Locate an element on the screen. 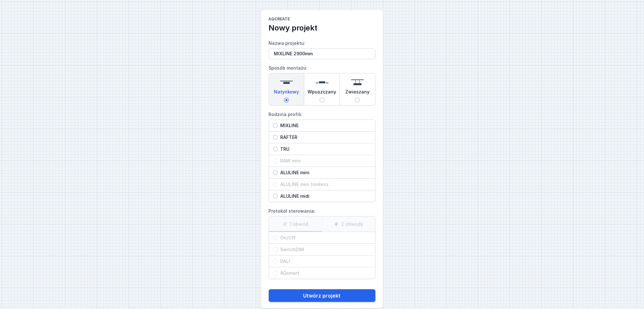 The image size is (644, 309). input: ALULINE midi is located at coordinates (275, 196).